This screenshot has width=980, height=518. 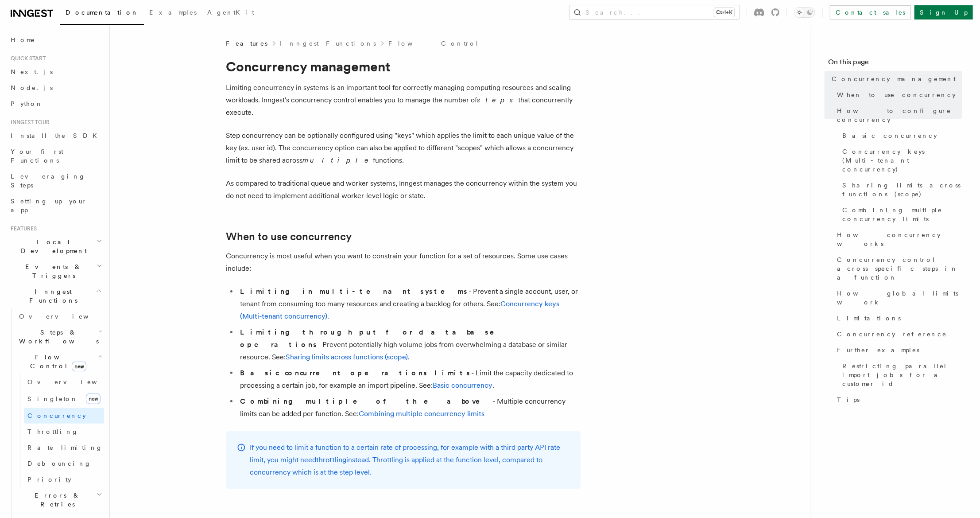 What do you see at coordinates (231, 14) in the screenshot?
I see `a: AgentKit` at bounding box center [231, 14].